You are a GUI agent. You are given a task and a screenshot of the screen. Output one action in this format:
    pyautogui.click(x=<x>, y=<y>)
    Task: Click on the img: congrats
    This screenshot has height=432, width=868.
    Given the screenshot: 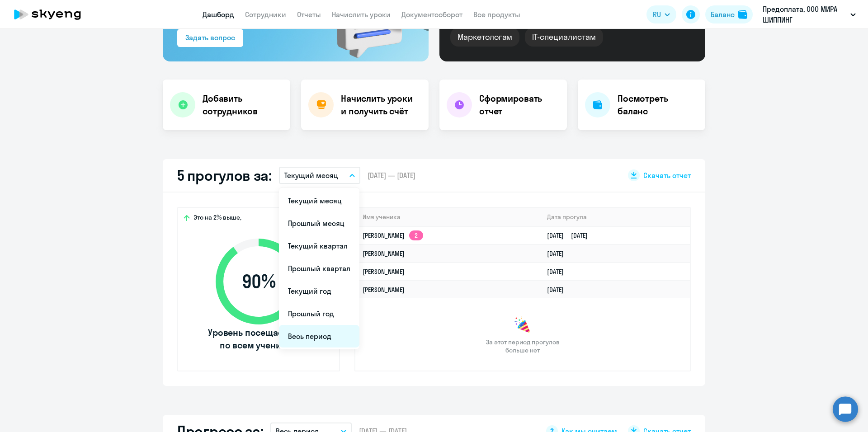 What is the action you would take?
    pyautogui.click(x=522, y=326)
    